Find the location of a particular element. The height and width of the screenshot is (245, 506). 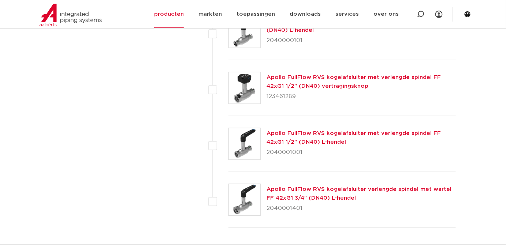

p: 2040001401 is located at coordinates (361, 209).